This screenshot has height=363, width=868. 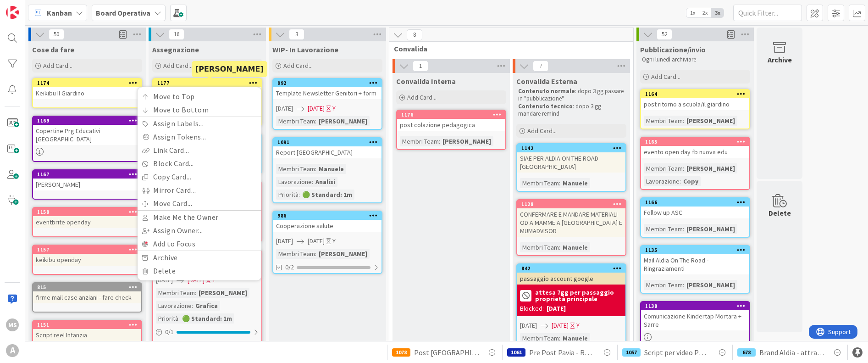 I want to click on span: Brand Aldia - attrattività, so click(x=792, y=353).